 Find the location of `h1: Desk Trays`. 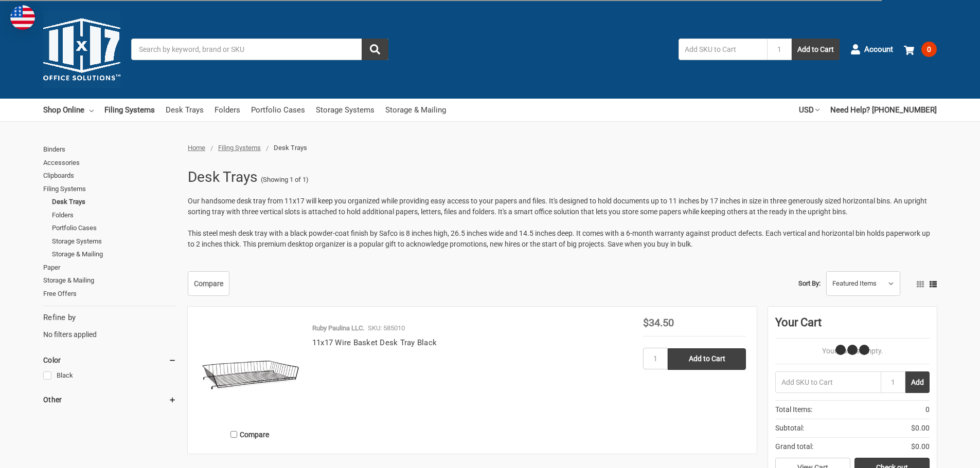

h1: Desk Trays is located at coordinates (222, 178).